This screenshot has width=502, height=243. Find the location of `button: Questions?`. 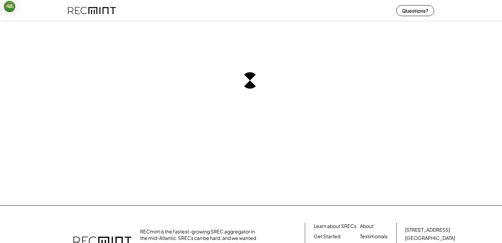

button: Questions? is located at coordinates (415, 11).